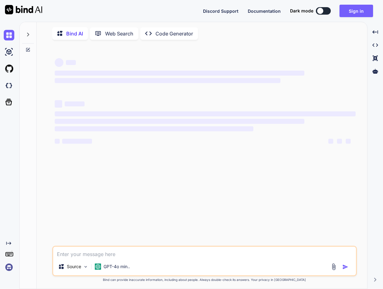 The height and width of the screenshot is (289, 383). What do you see at coordinates (9, 69) in the screenshot?
I see `img: githubLight` at bounding box center [9, 69].